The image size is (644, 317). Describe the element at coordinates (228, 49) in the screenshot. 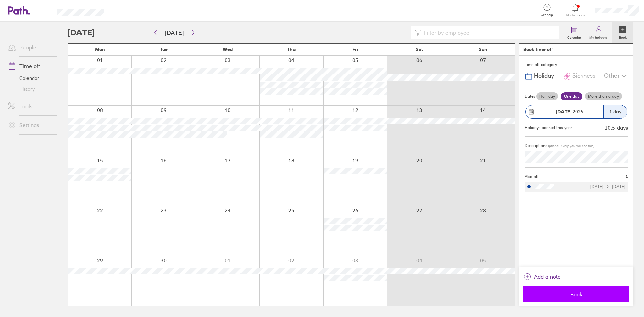

I see `span: Wed` at that location.